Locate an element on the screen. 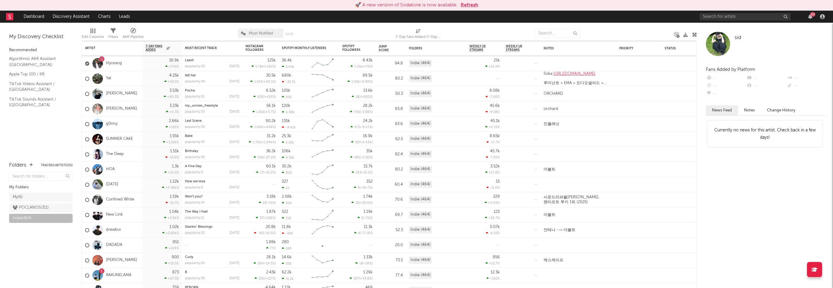 This screenshot has height=288, width=833. div: 16.9k is located at coordinates (368, 136).